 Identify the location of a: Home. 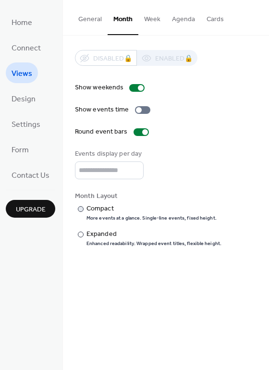
(22, 22).